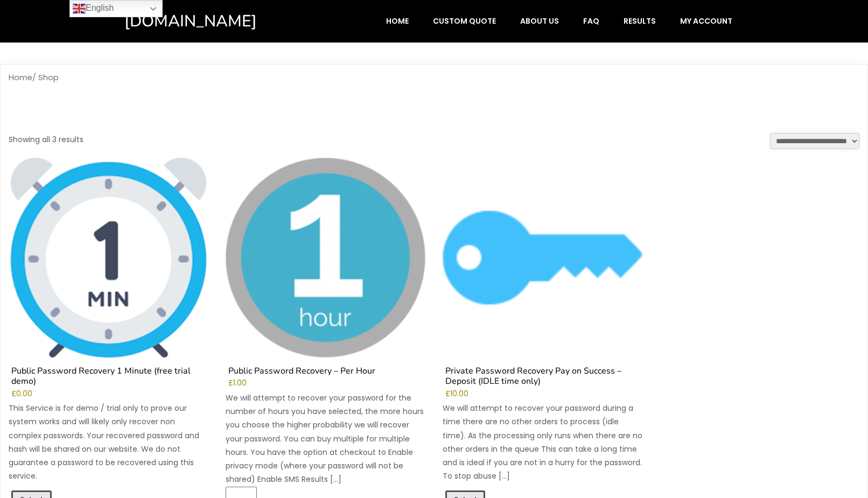 The width and height of the screenshot is (868, 498). I want to click on a: Custom Quote, so click(464, 21).